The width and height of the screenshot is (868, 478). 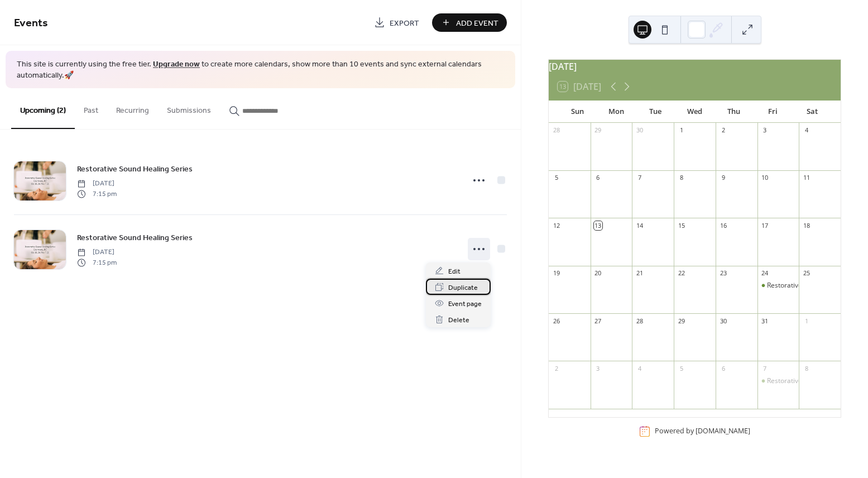 I want to click on div: 15, so click(x=681, y=225).